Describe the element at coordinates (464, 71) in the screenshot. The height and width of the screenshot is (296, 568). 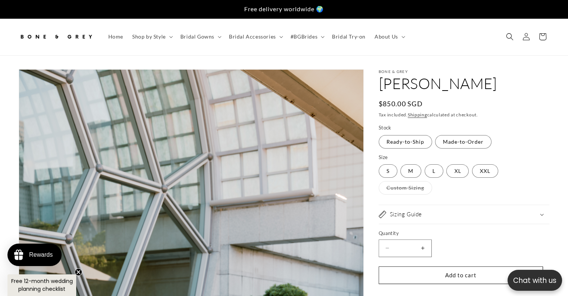
I see `p: Bone & Grey` at that location.